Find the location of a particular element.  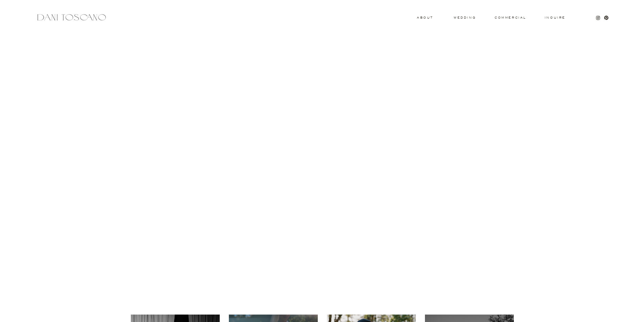

a: Inquire is located at coordinates (555, 18).